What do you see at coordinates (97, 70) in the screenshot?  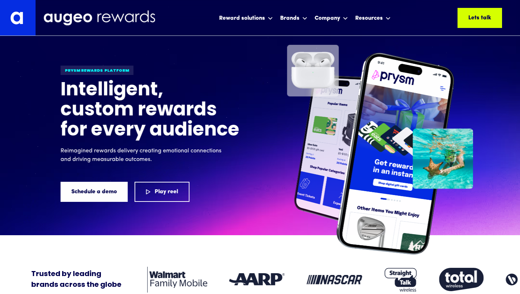 I see `div: Prysm Rewards platform` at bounding box center [97, 70].